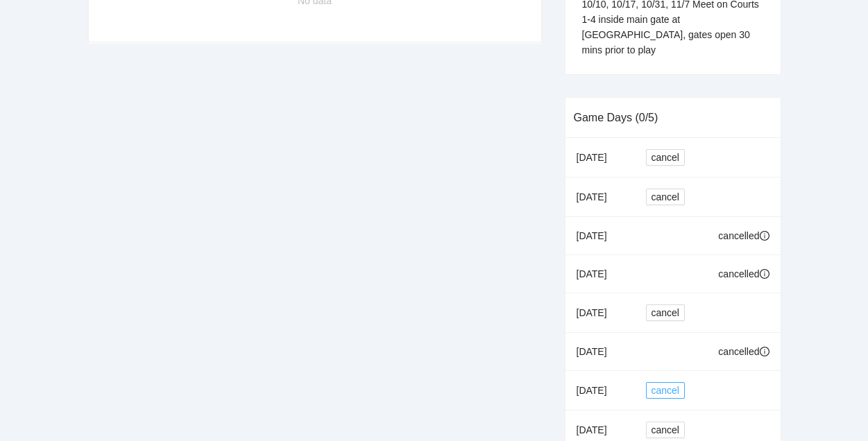 This screenshot has width=868, height=441. What do you see at coordinates (673, 117) in the screenshot?
I see `div: Game Days (0/5)` at bounding box center [673, 117].